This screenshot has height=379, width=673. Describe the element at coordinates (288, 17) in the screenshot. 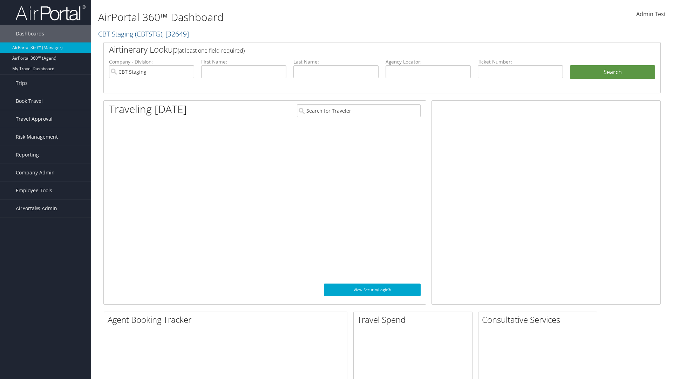

I see `h1: AirPortal 360™ Dashboard` at that location.